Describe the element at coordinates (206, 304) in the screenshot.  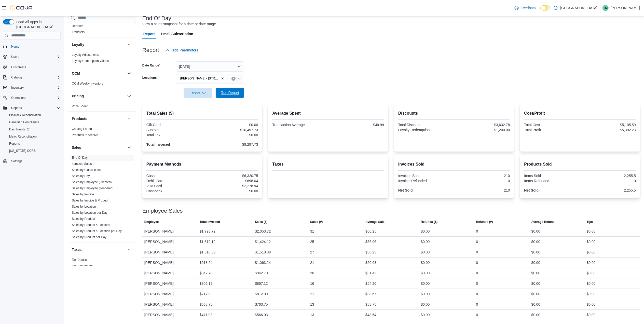
I see `div: $668.75` at that location.